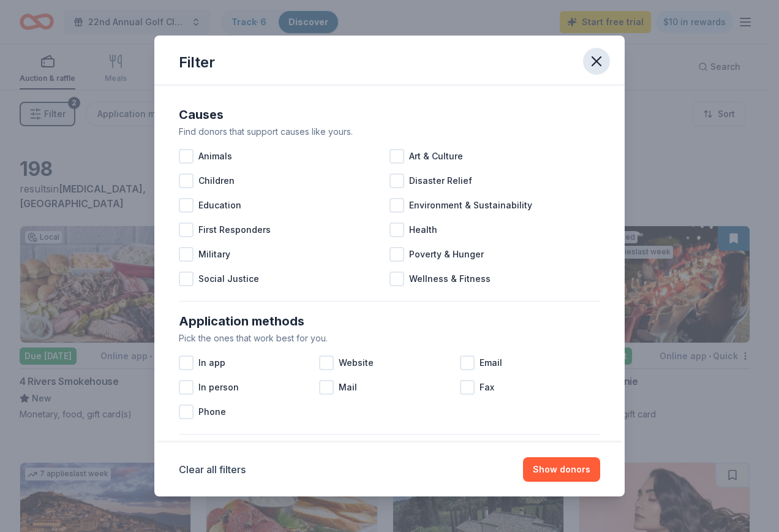  Describe the element at coordinates (212, 412) in the screenshot. I see `span: Phone` at that location.